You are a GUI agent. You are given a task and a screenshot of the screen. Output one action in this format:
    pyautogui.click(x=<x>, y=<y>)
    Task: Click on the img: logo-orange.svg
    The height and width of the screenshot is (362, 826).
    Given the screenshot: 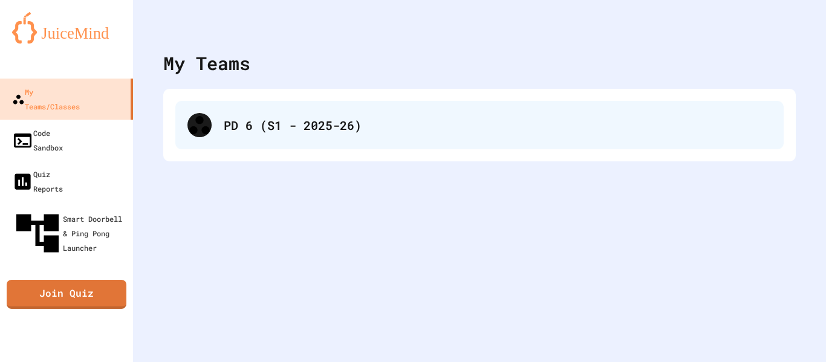 What is the action you would take?
    pyautogui.click(x=66, y=28)
    